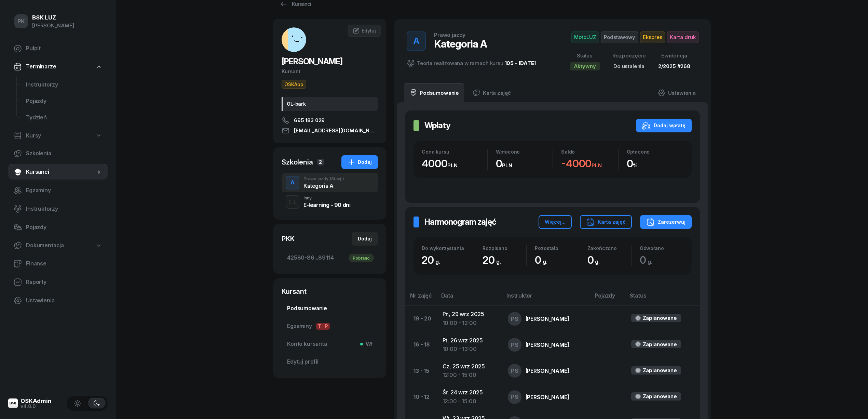 This screenshot has width=868, height=419. I want to click on div: OL-bark, so click(330, 104).